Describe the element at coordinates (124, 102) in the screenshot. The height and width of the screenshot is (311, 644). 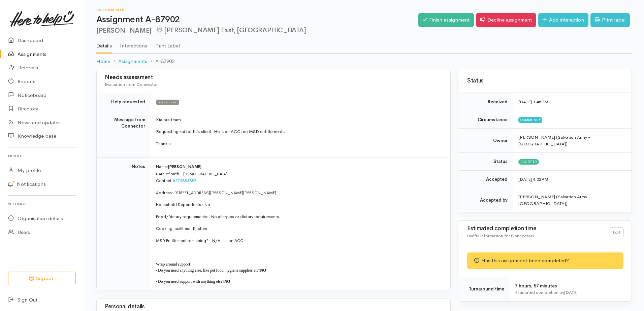
I see `td: Help requested` at that location.